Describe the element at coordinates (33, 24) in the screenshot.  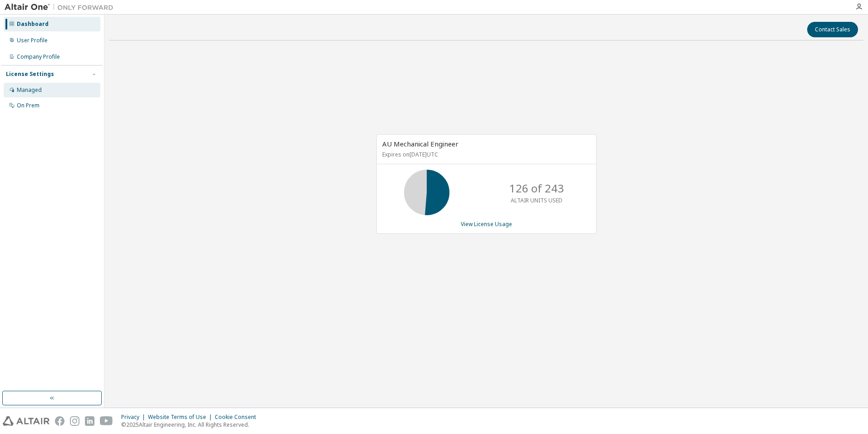
I see `div: Dashboard` at that location.